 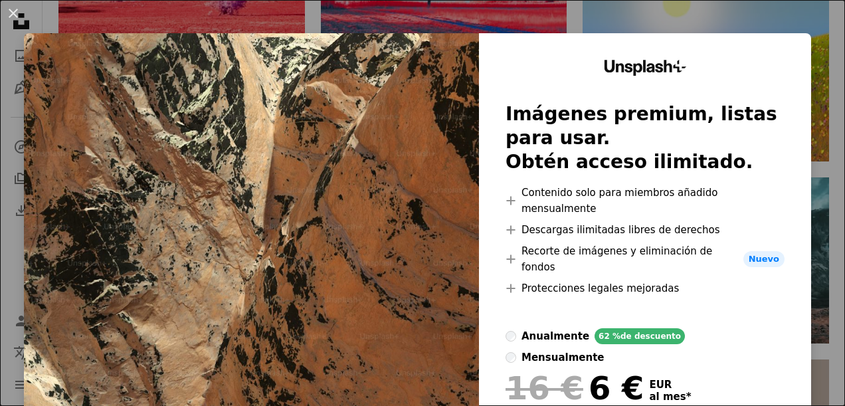 What do you see at coordinates (555, 336) in the screenshot?
I see `div: anualmente` at bounding box center [555, 336].